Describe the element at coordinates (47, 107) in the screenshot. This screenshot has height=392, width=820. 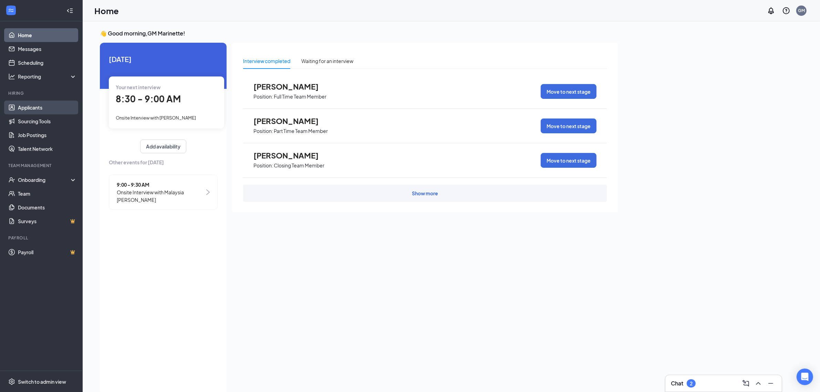
I see `a: Applicants` at that location.